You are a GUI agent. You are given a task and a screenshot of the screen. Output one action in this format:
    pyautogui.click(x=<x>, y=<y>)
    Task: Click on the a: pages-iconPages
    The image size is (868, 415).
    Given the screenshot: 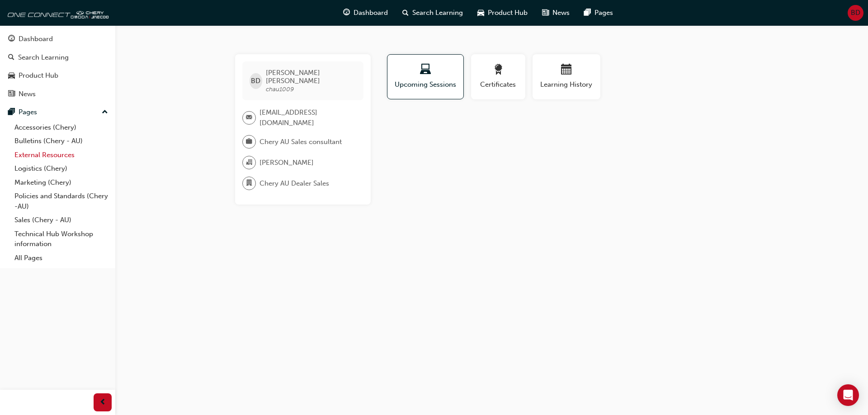 What is the action you would take?
    pyautogui.click(x=598, y=13)
    